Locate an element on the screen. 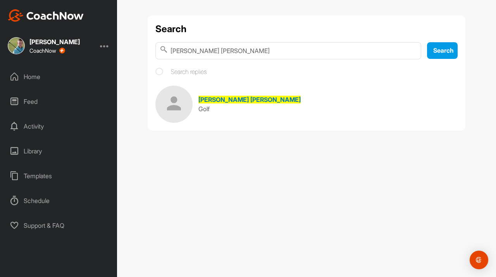 The width and height of the screenshot is (496, 277). span: Search is located at coordinates (444, 50).